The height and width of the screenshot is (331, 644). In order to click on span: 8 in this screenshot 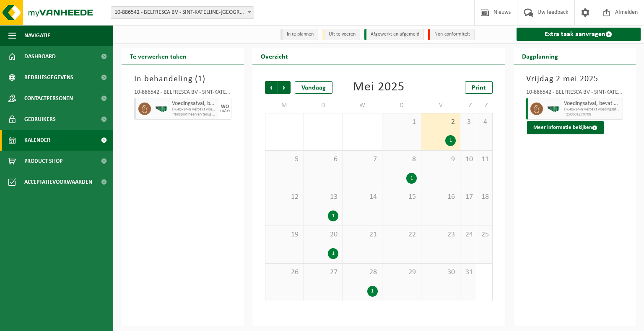, I will do `click(401, 159)`.